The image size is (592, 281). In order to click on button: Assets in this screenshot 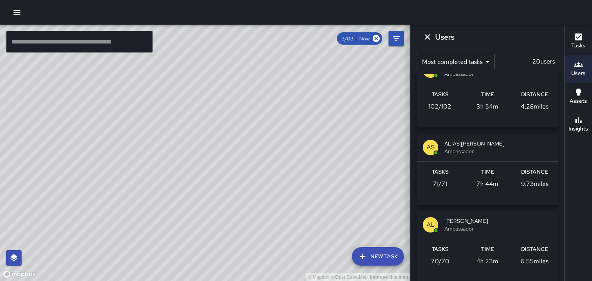, I will do `click(578, 97)`.